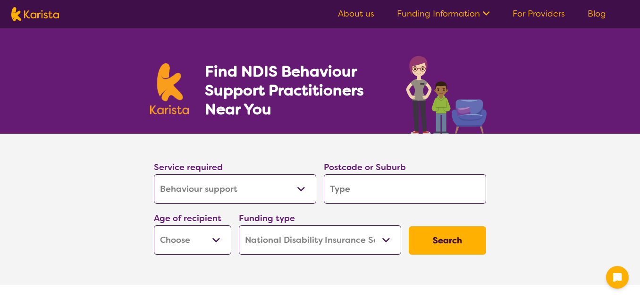 Image resolution: width=640 pixels, height=300 pixels. Describe the element at coordinates (446, 92) in the screenshot. I see `img: behaviour-support` at that location.